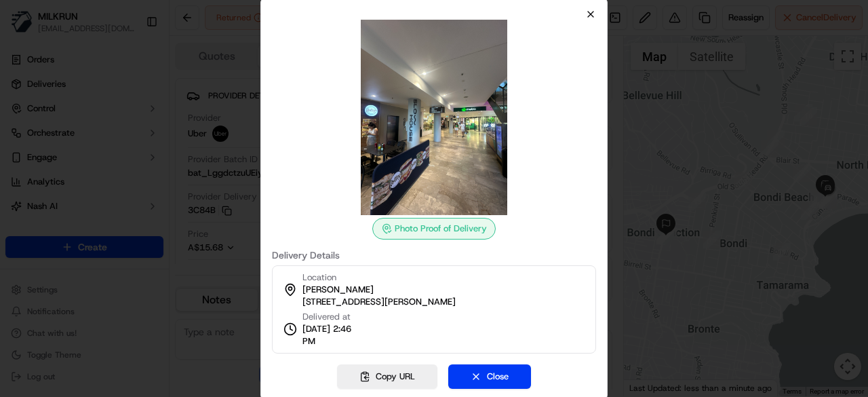 The height and width of the screenshot is (397, 868). What do you see at coordinates (387, 376) in the screenshot?
I see `button: Copy URL` at bounding box center [387, 376].